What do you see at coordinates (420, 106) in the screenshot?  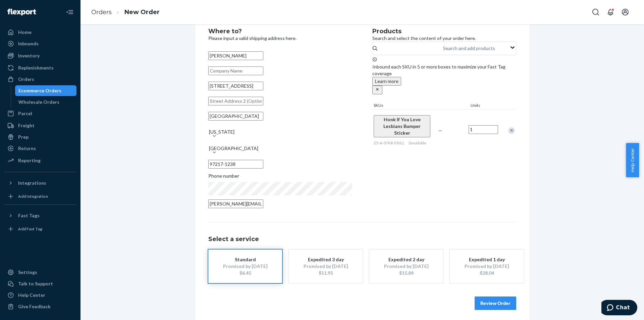 I see `div: SKUs` at bounding box center [420, 106].